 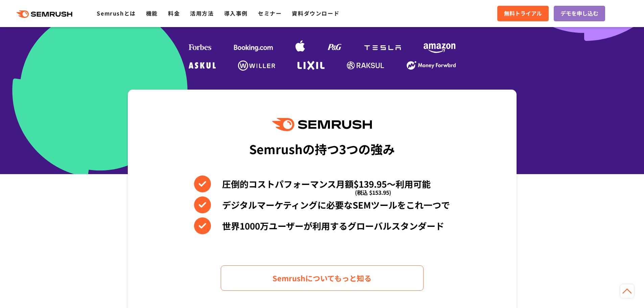 I want to click on a: 資料ダウンロード, so click(x=315, y=13).